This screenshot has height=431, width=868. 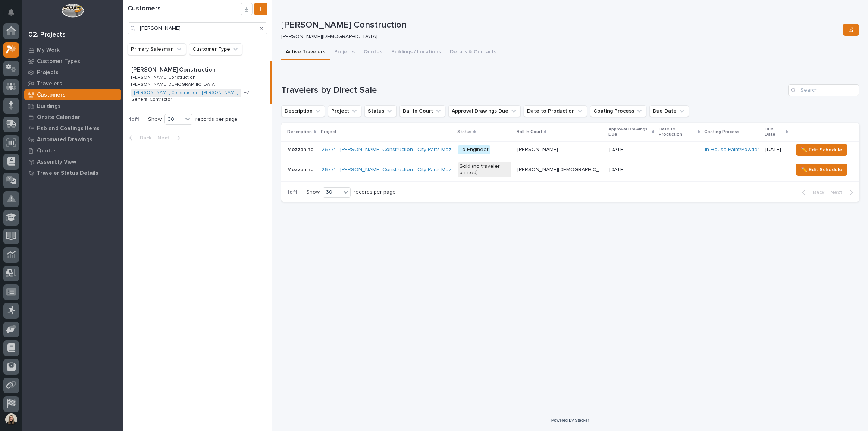 I want to click on button: Project, so click(x=345, y=111).